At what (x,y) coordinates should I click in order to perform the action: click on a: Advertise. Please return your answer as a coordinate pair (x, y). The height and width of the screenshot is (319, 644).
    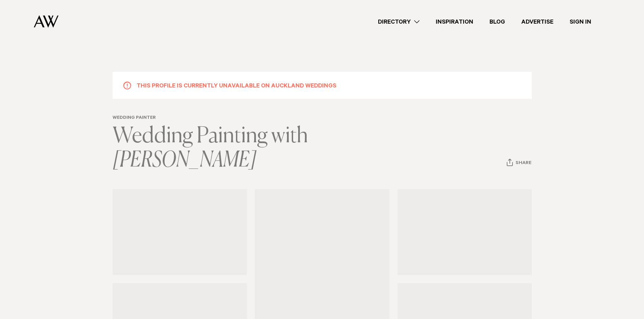
    Looking at the image, I should click on (537, 22).